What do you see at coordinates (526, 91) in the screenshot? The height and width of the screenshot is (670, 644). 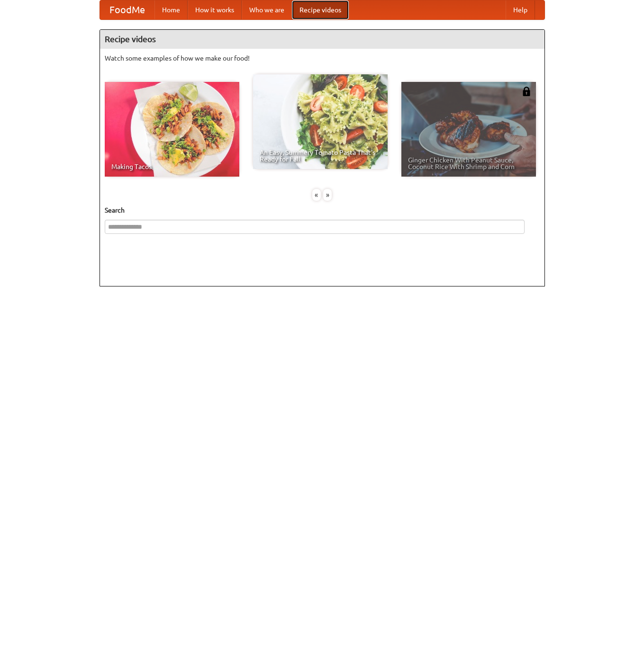 I see `img: 483408.png` at bounding box center [526, 91].